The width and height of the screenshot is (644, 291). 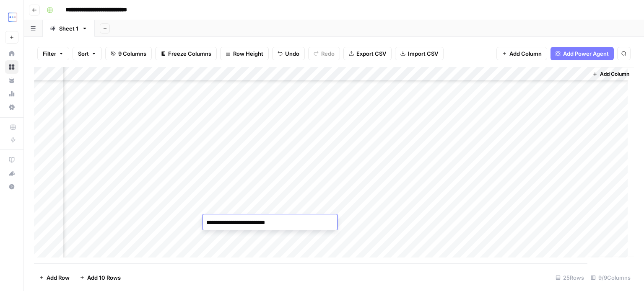 I want to click on button: Add 10 Rows, so click(x=100, y=277).